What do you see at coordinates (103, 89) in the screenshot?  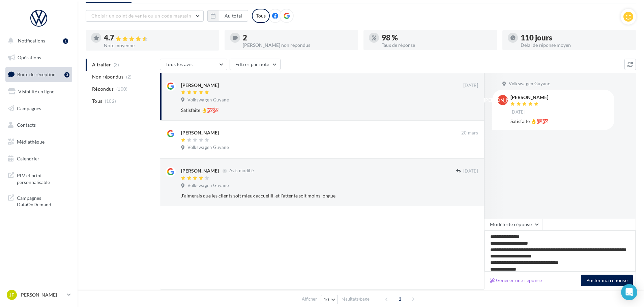 I see `span: Répondus` at bounding box center [103, 89].